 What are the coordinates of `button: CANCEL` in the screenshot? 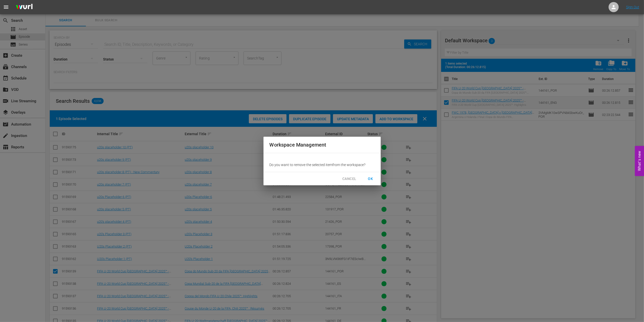 It's located at (349, 179).